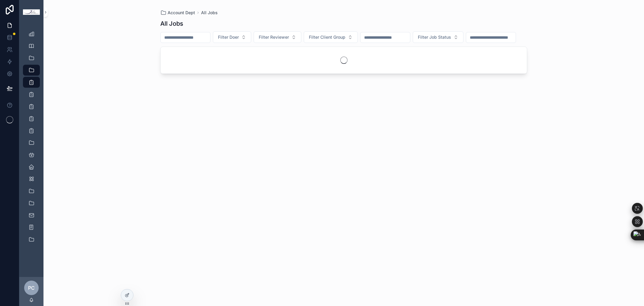  Describe the element at coordinates (181, 13) in the screenshot. I see `span: Account Dept` at that location.